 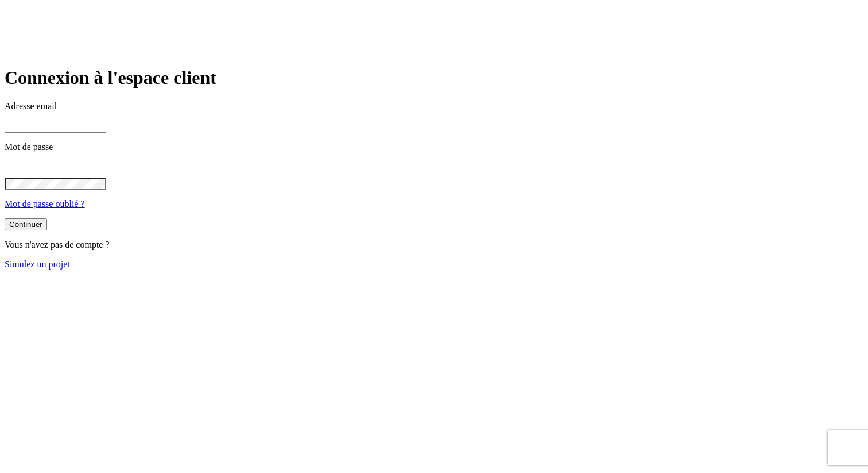 What do you see at coordinates (434, 147) in the screenshot?
I see `p: Mot de passe` at bounding box center [434, 147].